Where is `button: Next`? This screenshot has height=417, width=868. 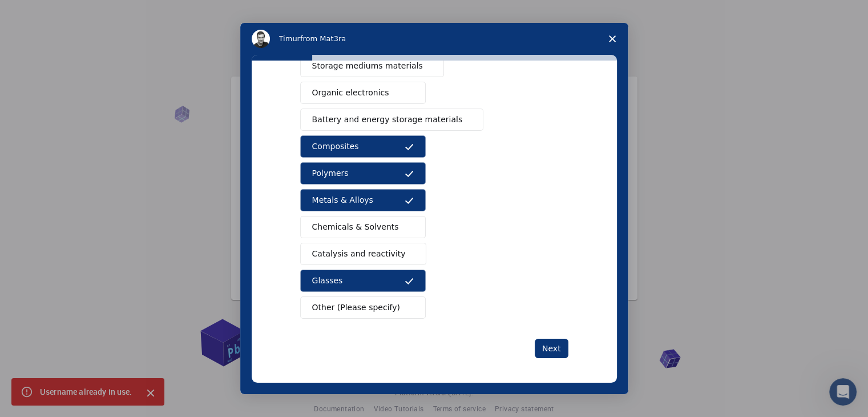
button: Next is located at coordinates (551, 348).